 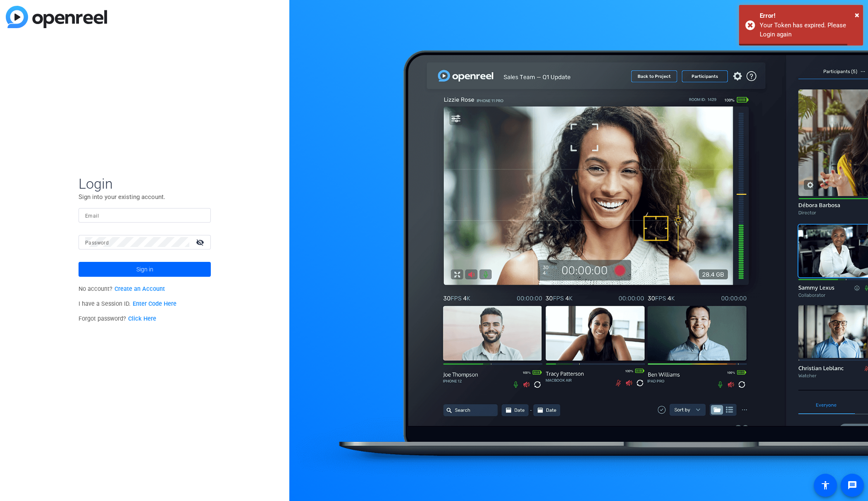 I want to click on a: Enter Code Here, so click(x=155, y=304).